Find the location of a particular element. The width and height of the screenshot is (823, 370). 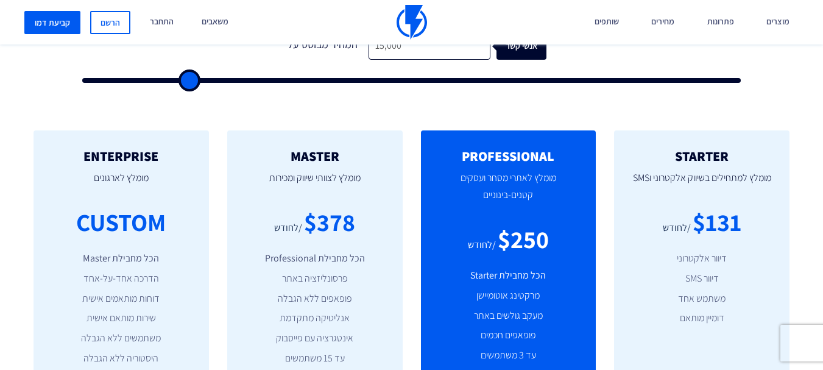

li: פופאפים ללא הגבלה is located at coordinates (315, 299).